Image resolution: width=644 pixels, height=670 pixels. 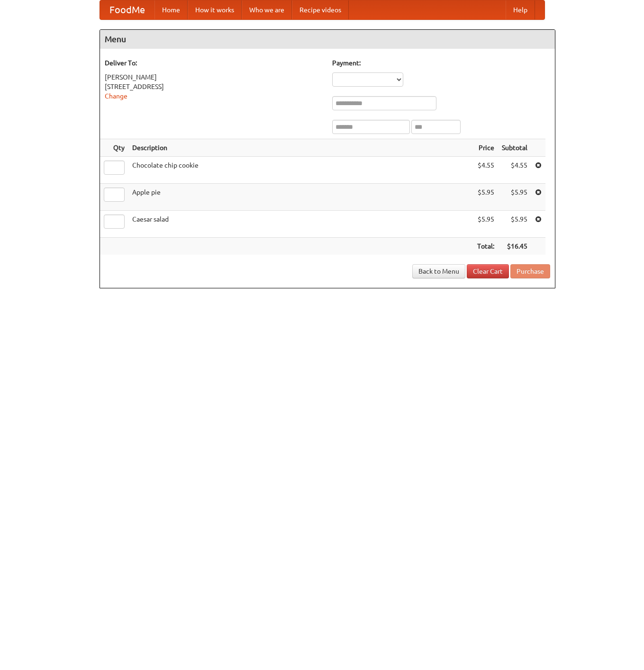 I want to click on button: Purchase, so click(x=530, y=272).